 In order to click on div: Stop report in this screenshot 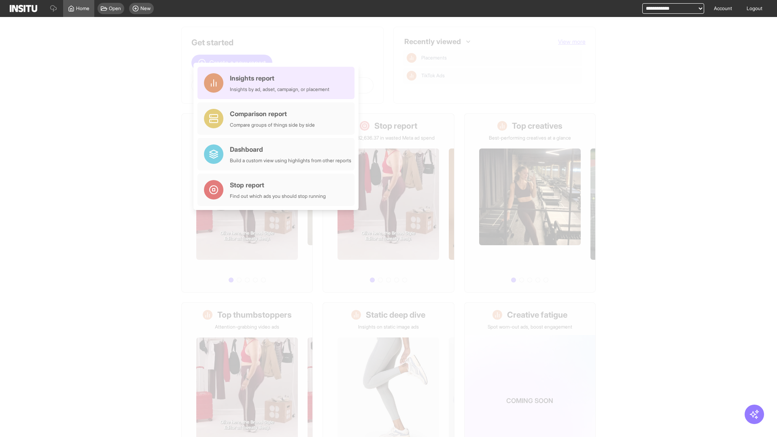, I will do `click(277, 185)`.